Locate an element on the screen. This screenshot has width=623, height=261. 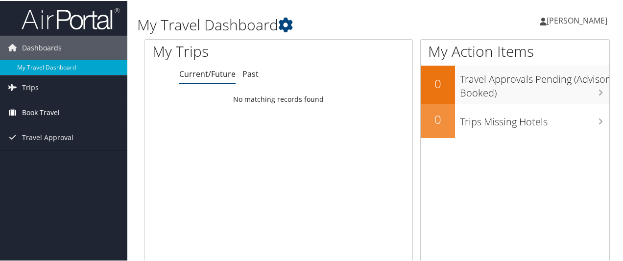
span: Trips is located at coordinates (30, 87).